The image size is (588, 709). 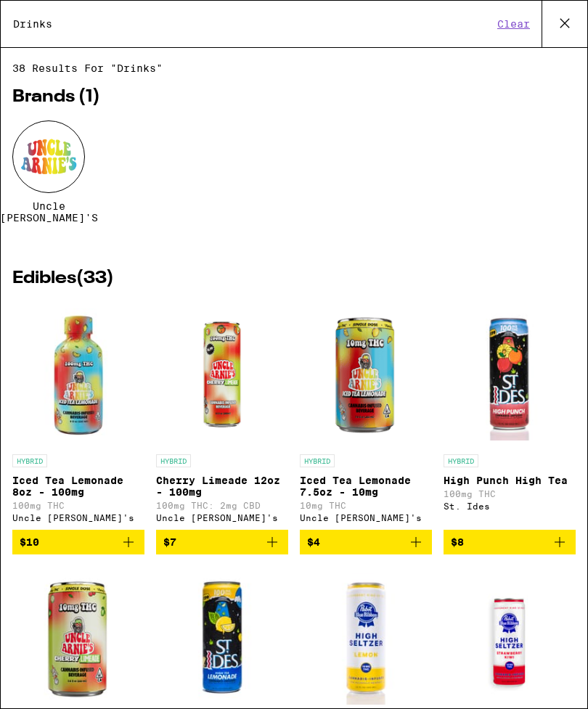 What do you see at coordinates (510, 506) in the screenshot?
I see `div: St. Ides` at bounding box center [510, 506].